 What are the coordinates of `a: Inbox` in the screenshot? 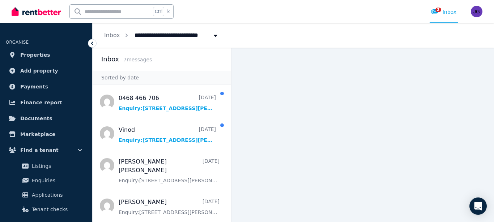 It's located at (112, 35).